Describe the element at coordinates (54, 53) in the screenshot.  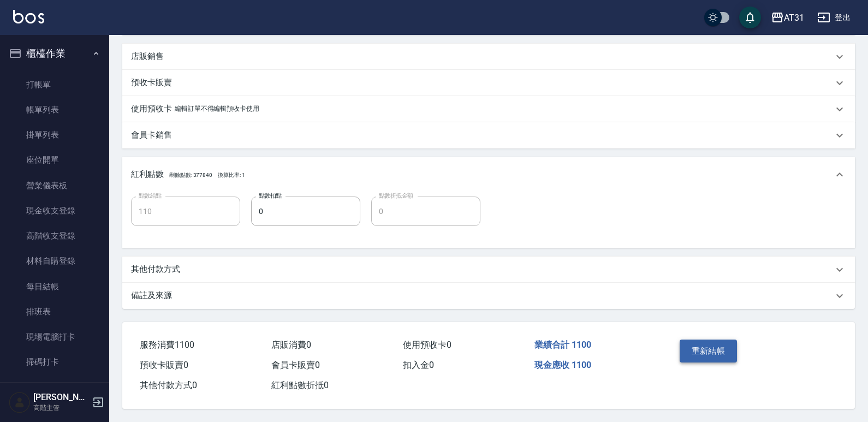
I see `button: 櫃檯作業` at that location.